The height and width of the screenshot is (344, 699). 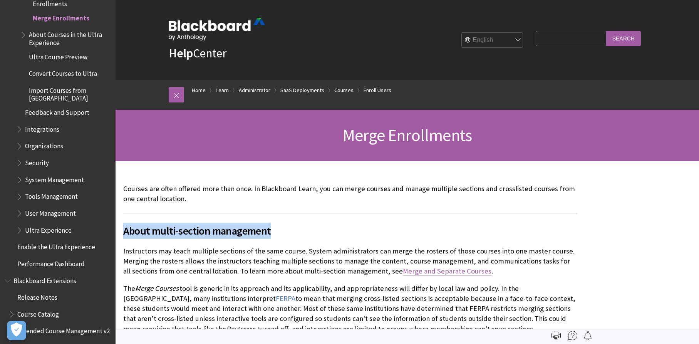 I want to click on span: Security, so click(x=37, y=161).